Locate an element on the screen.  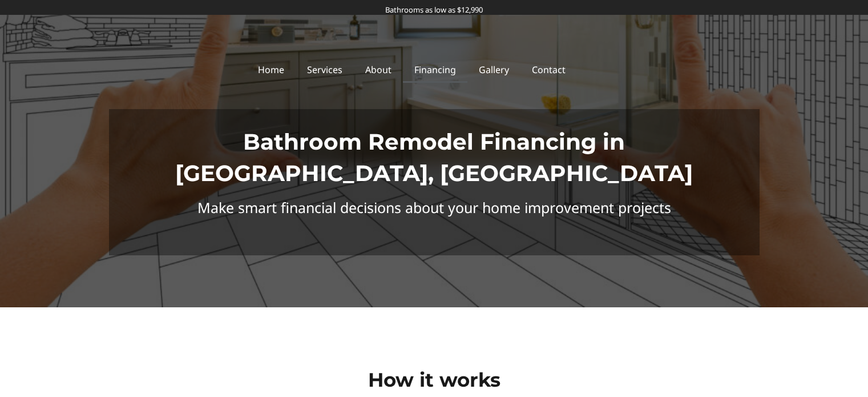
a: About is located at coordinates (378, 69).